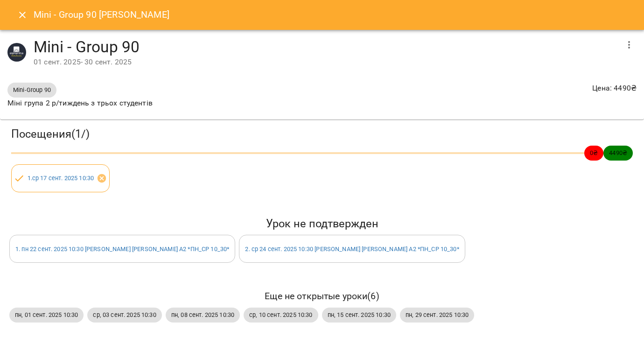 The image size is (644, 351). Describe the element at coordinates (17, 52) in the screenshot. I see `img: e7cd9ba82654fddca2813040462380a1.JPG` at that location.